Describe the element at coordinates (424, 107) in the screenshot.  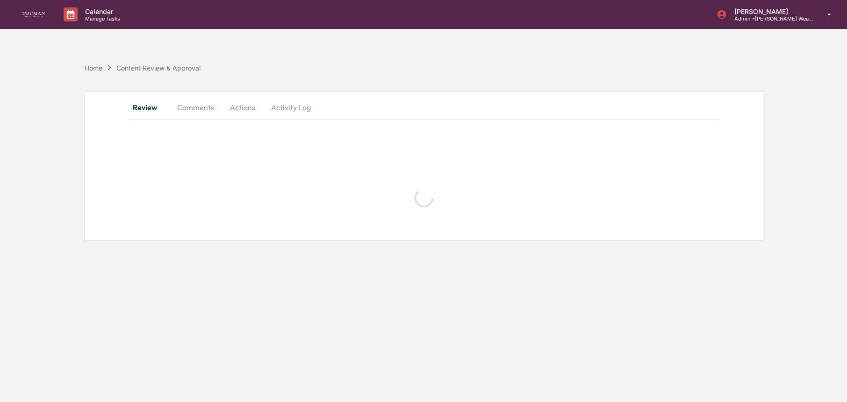
I see `div: secondary tabs example` at that location.